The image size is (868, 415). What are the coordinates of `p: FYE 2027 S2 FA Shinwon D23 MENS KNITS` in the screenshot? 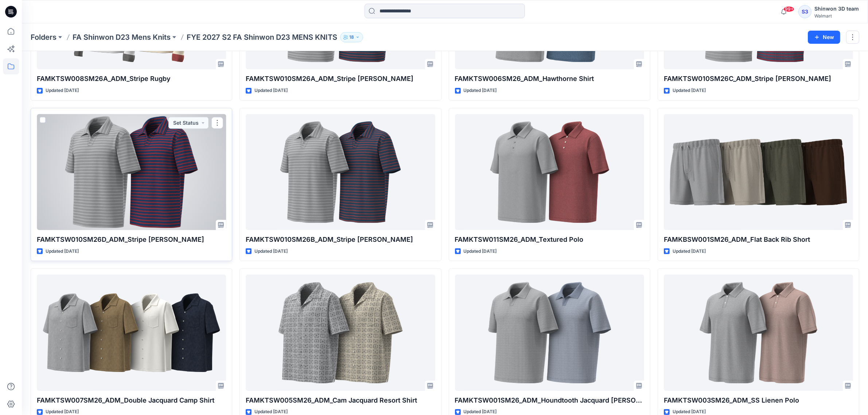 It's located at (262, 37).